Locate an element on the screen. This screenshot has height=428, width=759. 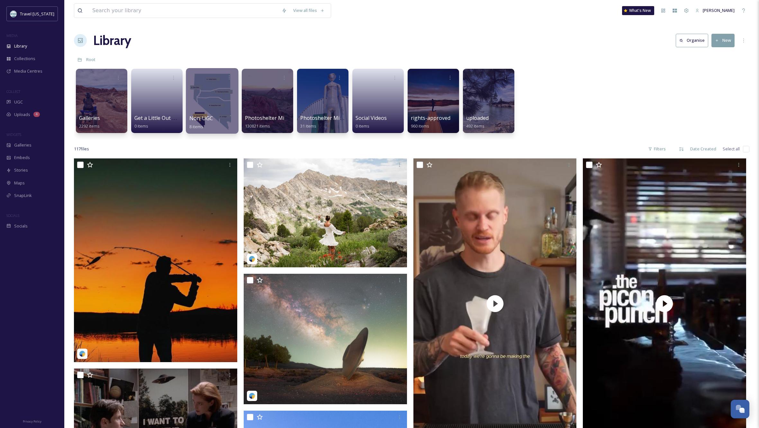
span: Get a Little Out There is located at coordinates (160, 118).